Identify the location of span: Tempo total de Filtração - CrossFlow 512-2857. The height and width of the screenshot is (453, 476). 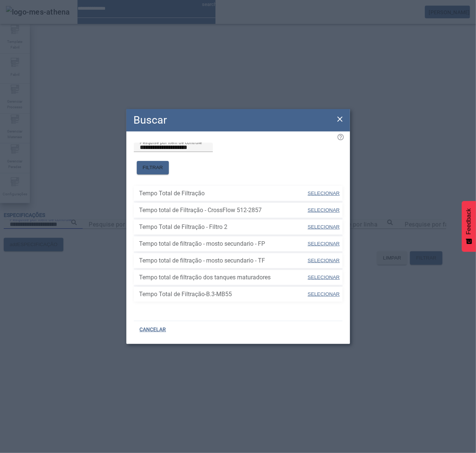
(223, 210).